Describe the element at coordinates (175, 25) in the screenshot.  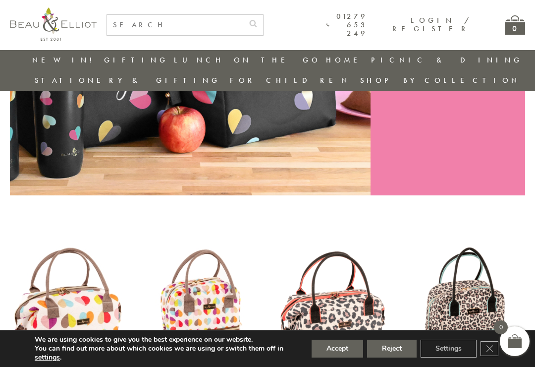
I see `input: SEARCH` at that location.